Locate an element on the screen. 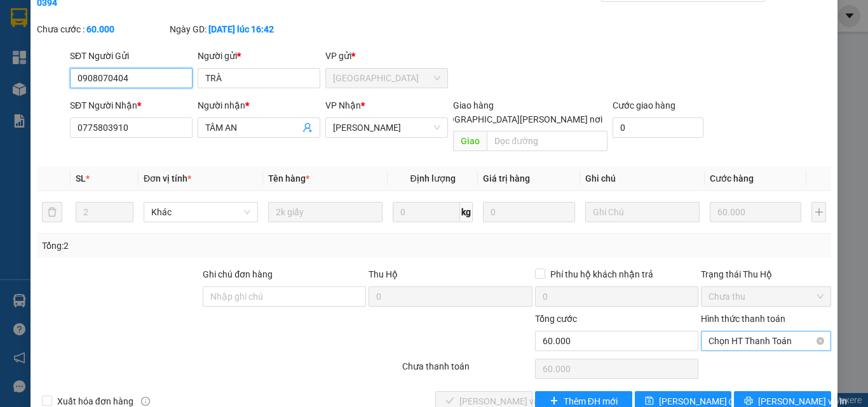 This screenshot has width=868, height=407. button: plus is located at coordinates (819, 212).